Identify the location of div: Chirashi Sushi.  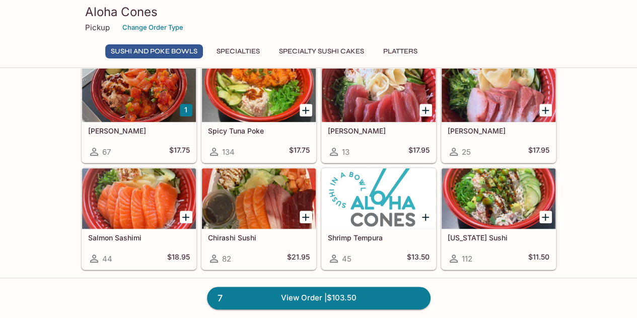
(259, 198).